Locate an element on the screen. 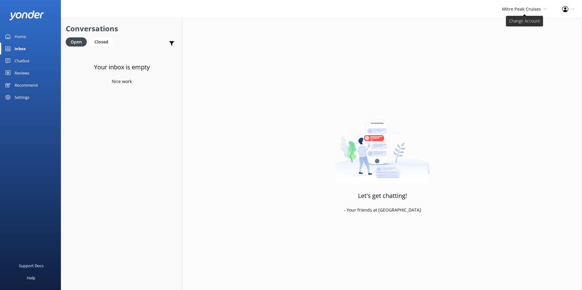 The image size is (582, 290). div: Closed is located at coordinates (101, 42).